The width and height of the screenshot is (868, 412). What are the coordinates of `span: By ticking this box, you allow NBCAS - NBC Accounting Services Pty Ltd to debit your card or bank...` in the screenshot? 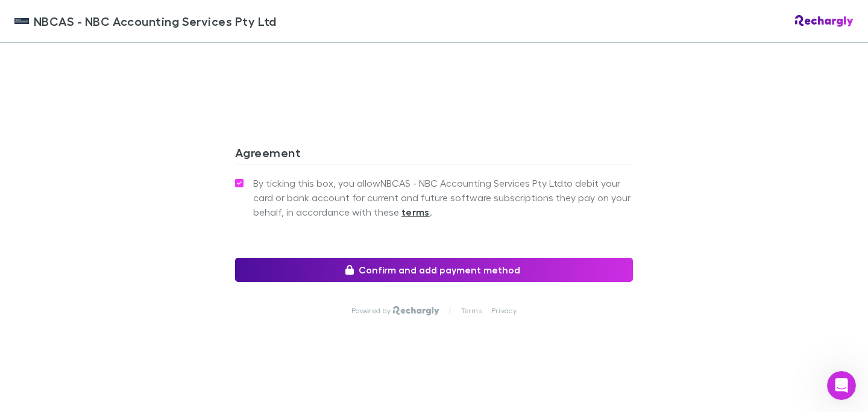 It's located at (443, 198).